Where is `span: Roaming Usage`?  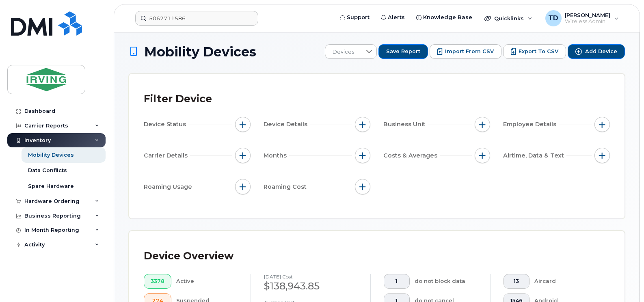 span: Roaming Usage is located at coordinates (169, 186).